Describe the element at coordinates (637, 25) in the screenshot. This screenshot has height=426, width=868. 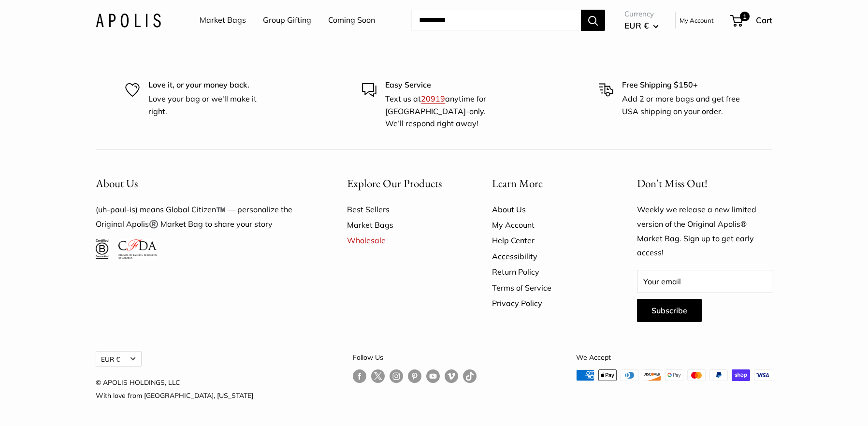
I see `span: EUR €` at that location.